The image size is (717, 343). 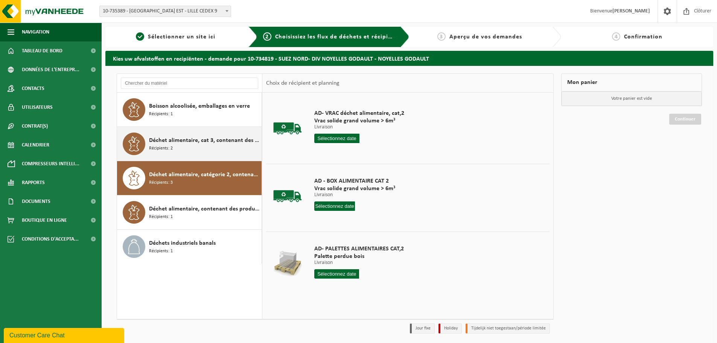 What do you see at coordinates (161, 182) in the screenshot?
I see `span: Récipients: 3` at bounding box center [161, 182].